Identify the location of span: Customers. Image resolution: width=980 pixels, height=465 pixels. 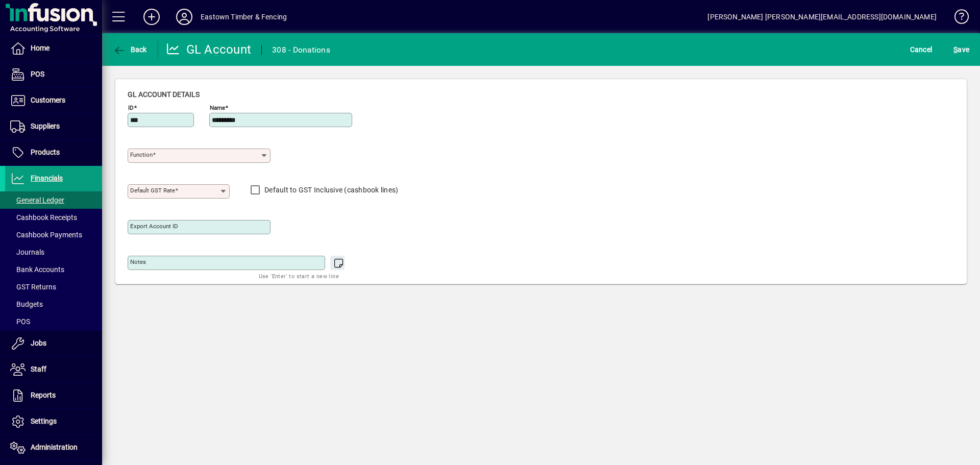
(48, 100).